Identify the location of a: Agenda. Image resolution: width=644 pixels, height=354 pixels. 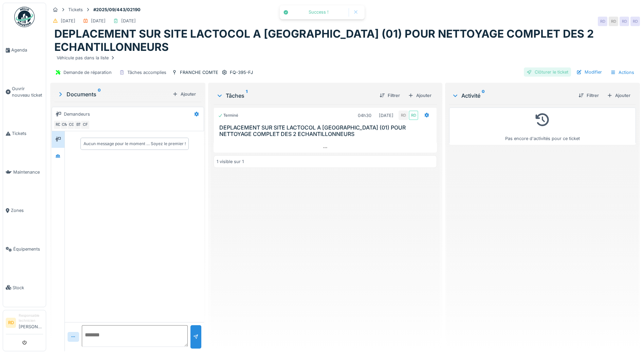
(25, 50).